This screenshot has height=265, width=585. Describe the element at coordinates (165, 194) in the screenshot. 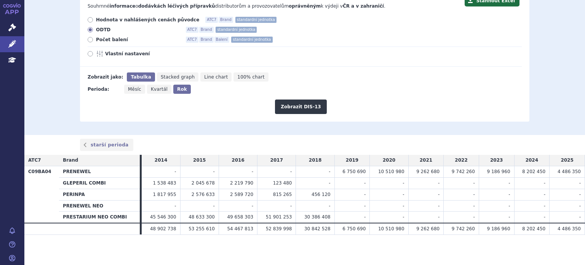

I see `span: 1 817 955` at that location.